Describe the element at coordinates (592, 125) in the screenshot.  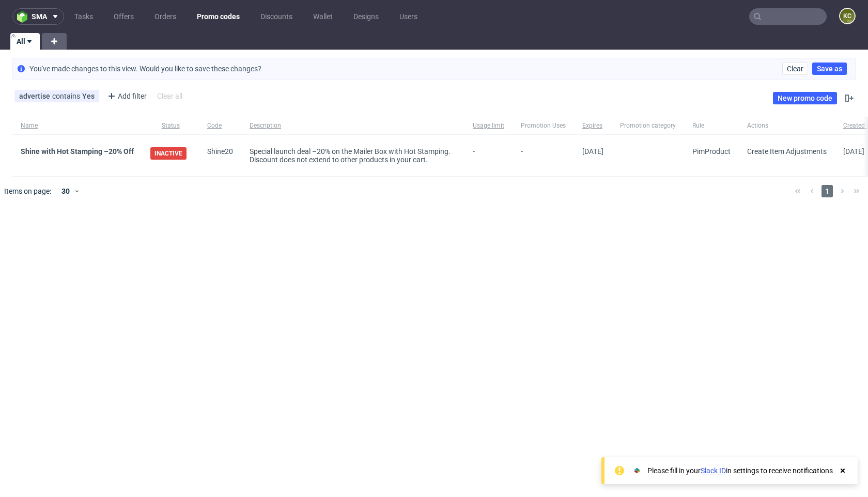
I see `span: Expires` at that location.